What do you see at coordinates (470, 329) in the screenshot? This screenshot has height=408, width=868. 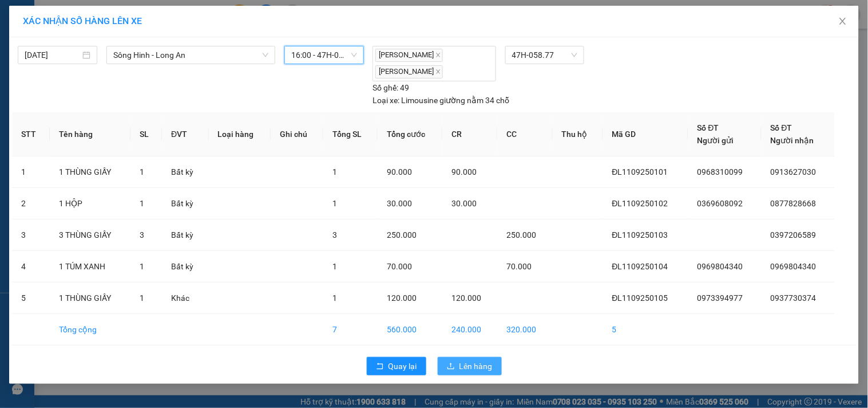 I see `td: 240.000` at bounding box center [470, 329].